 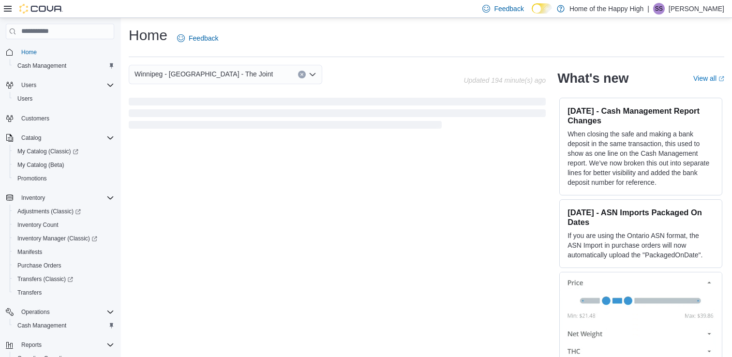 What do you see at coordinates (64, 178) in the screenshot?
I see `button: Promotions` at bounding box center [64, 178].